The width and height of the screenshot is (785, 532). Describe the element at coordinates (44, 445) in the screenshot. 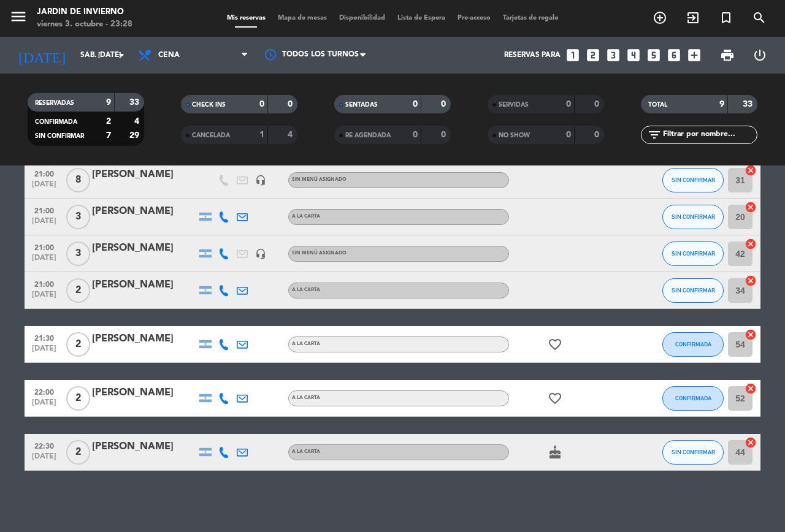

I see `span: 22:30` at that location.